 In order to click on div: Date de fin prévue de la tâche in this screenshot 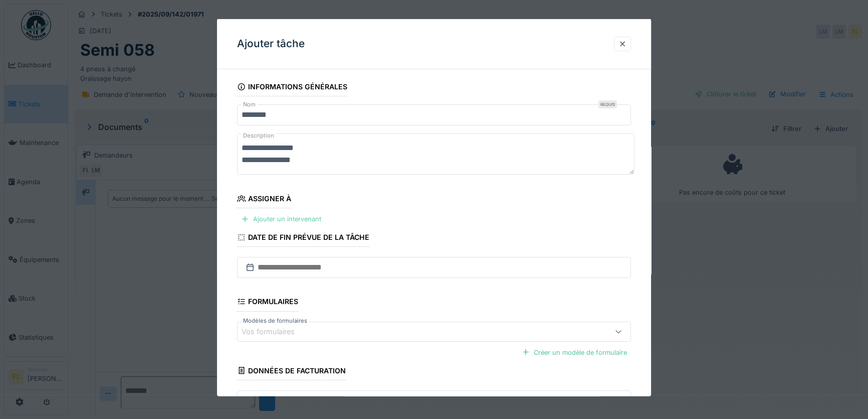, I will do `click(303, 238)`.